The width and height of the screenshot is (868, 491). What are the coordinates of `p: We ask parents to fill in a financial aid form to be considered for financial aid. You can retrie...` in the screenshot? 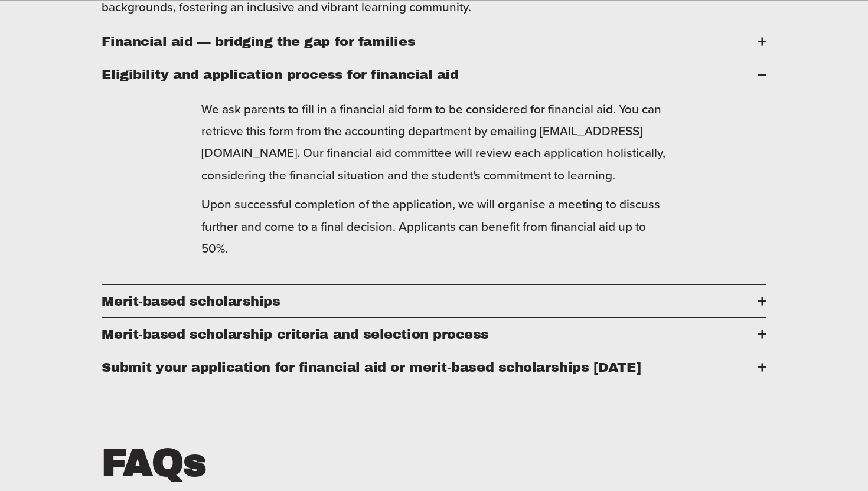 It's located at (434, 142).